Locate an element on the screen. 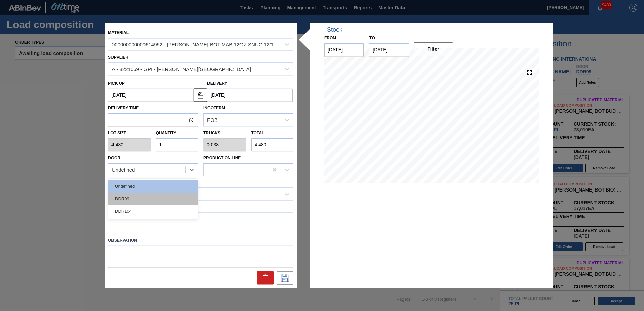 Image resolution: width=644 pixels, height=311 pixels. label: Comments is located at coordinates (201, 207).